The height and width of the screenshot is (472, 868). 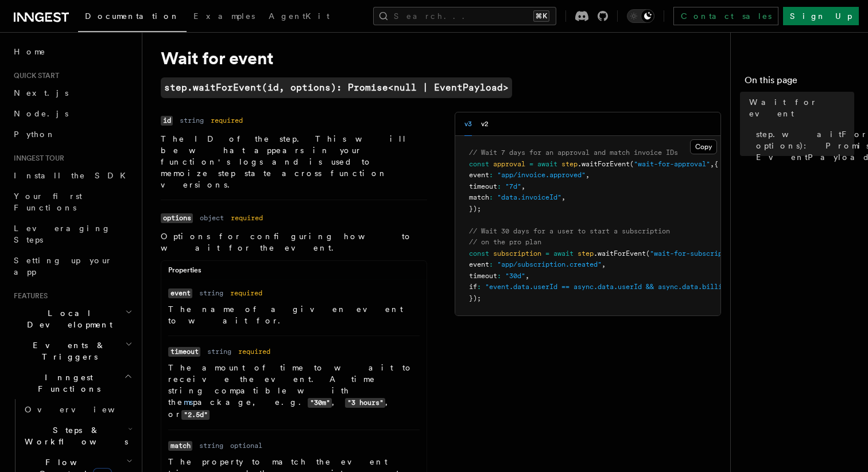 I want to click on a: Home, so click(x=72, y=52).